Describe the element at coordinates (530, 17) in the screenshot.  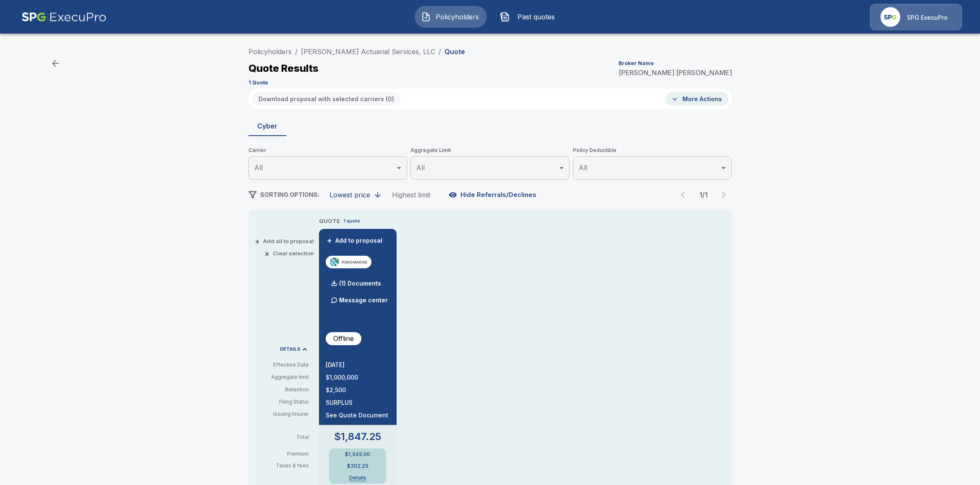
I see `button: Past quotes IconPast quotes` at that location.